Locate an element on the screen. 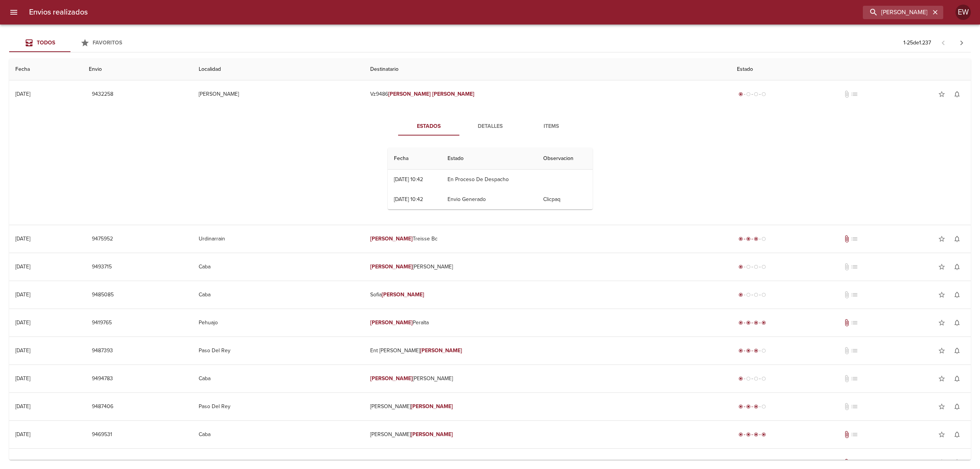  button: 9432258 is located at coordinates (103, 94).